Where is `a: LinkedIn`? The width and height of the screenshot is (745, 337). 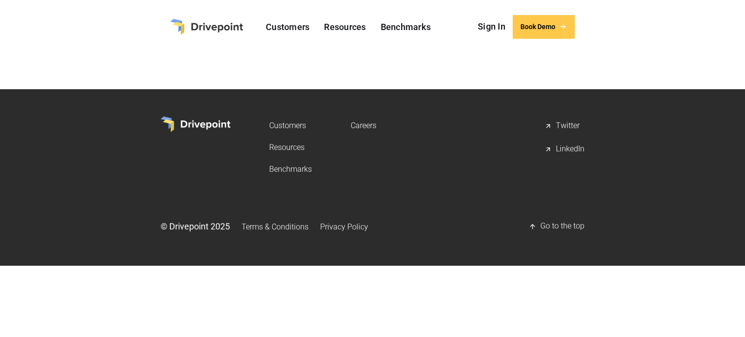 a: LinkedIn is located at coordinates (564, 149).